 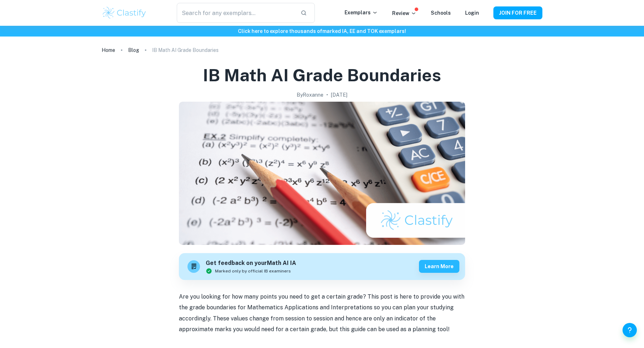 What do you see at coordinates (186, 50) in the screenshot?
I see `p: IB Math AI Grade Boundaries` at bounding box center [186, 50].